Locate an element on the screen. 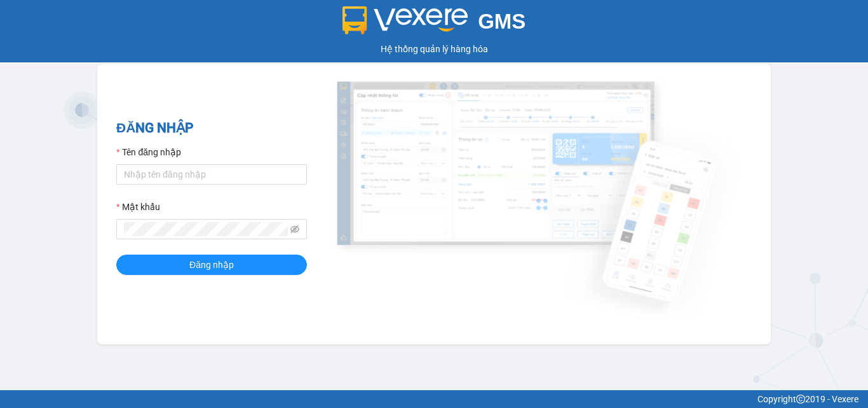 This screenshot has width=868, height=408. span: Đăng nhập is located at coordinates (212, 265).